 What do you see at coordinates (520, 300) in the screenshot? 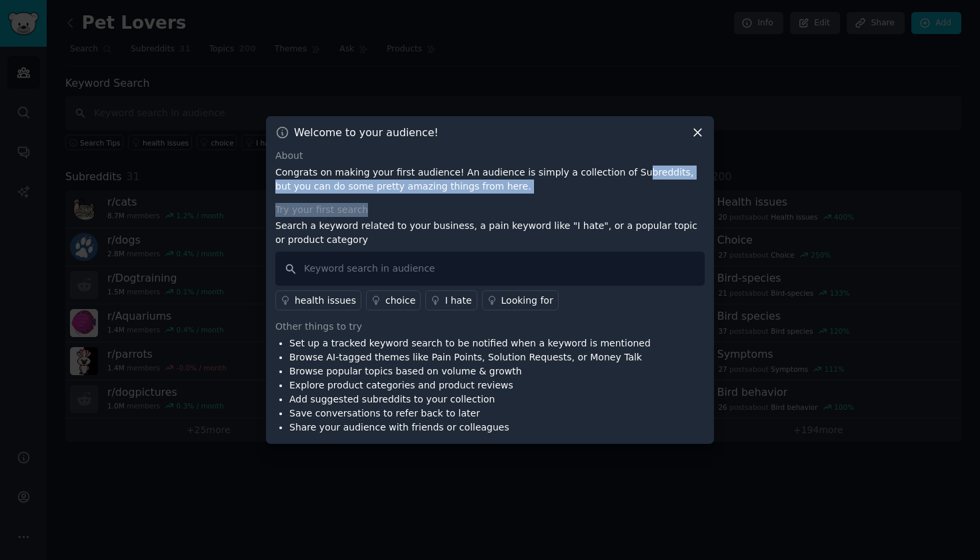
I see `a: Looking for` at bounding box center [520, 300].